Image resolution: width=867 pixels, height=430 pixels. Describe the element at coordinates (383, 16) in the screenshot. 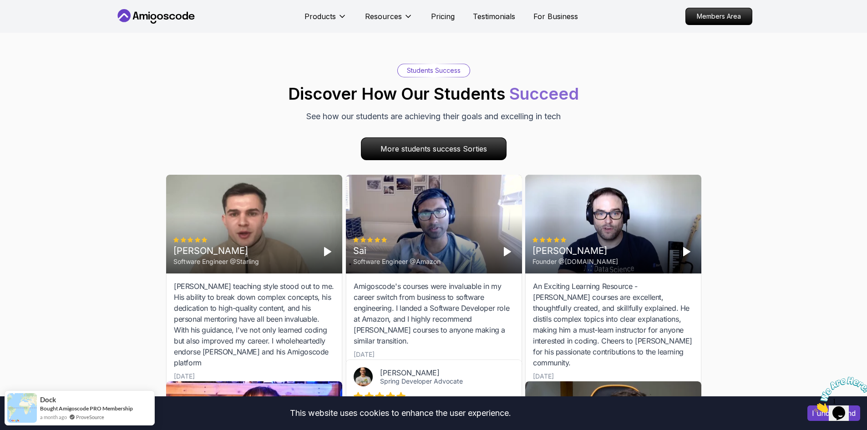

I see `p: Resources` at that location.